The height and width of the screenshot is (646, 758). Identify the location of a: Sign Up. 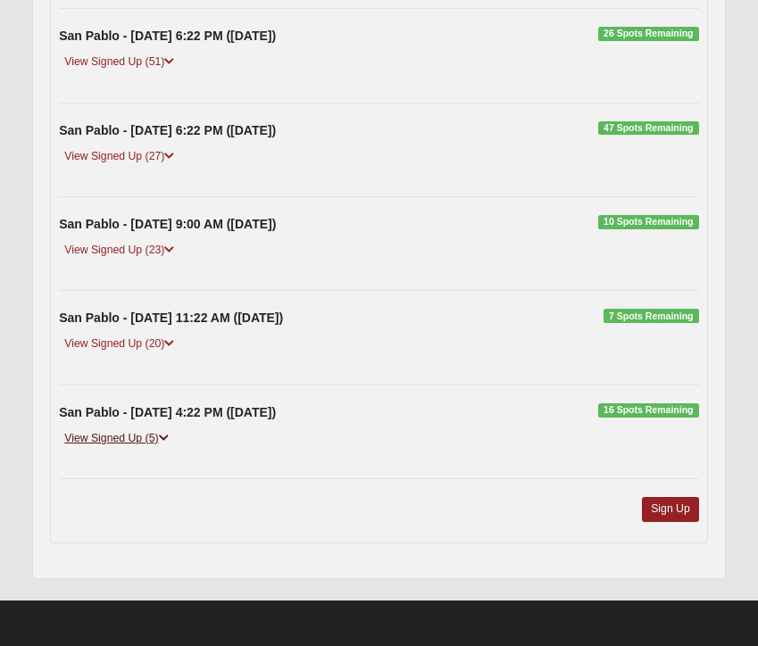
(670, 509).